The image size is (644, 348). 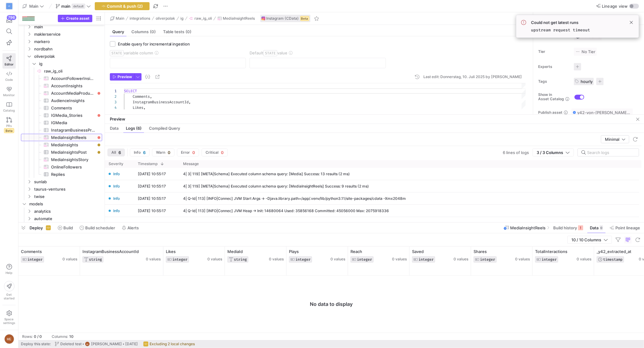 I want to click on span: MediaInsightReels​​​​​​​​​, so click(x=73, y=138).